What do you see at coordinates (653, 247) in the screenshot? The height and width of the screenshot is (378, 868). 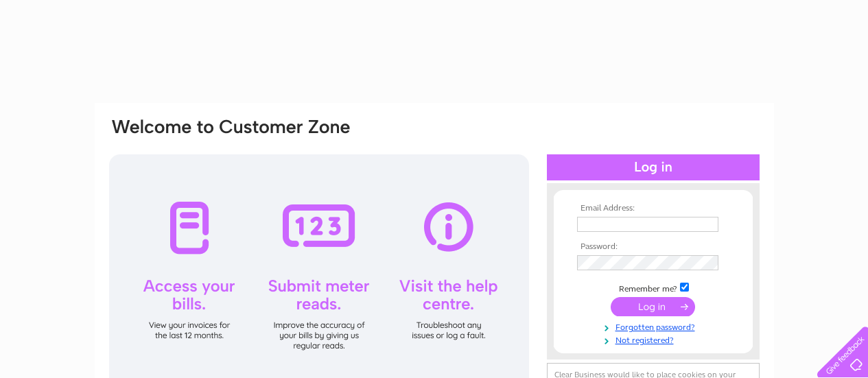 I see `th: Password:` at bounding box center [653, 247].